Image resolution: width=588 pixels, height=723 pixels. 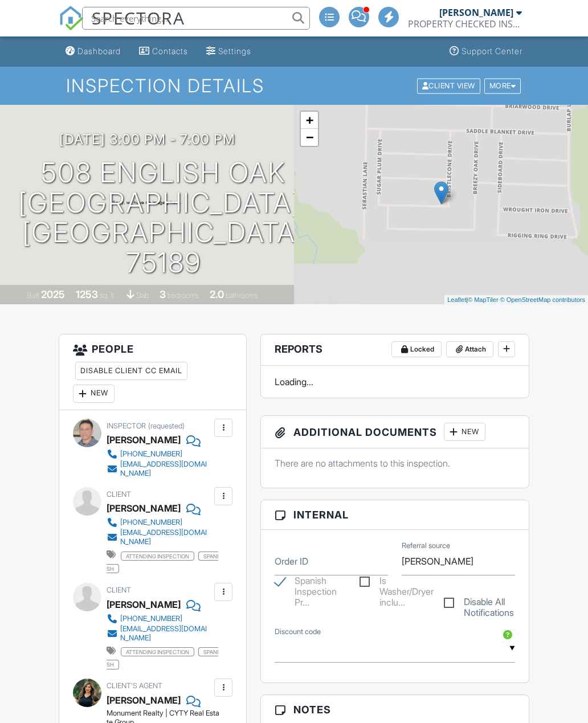 What do you see at coordinates (310, 582) in the screenshot?
I see `label: Spanish Inspection Preferred` at bounding box center [310, 582].